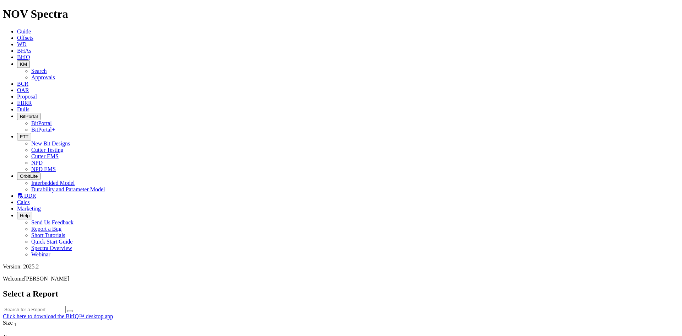 The width and height of the screenshot is (682, 336). I want to click on a: Click here to download the BitIQ™ desktop app, so click(58, 316).